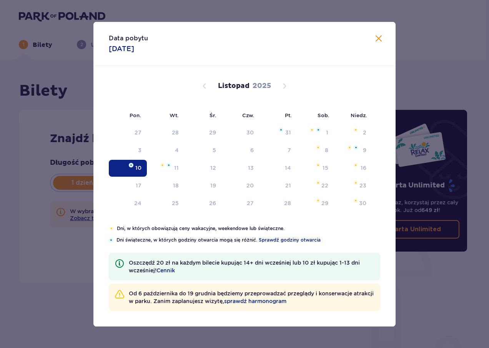  Describe the element at coordinates (176, 186) in the screenshot. I see `div: 18` at that location.